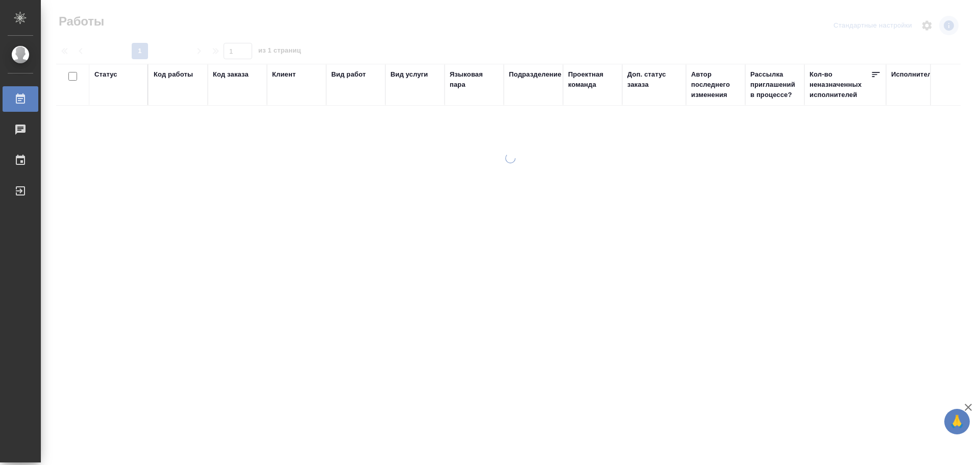 This screenshot has width=980, height=465. What do you see at coordinates (775, 85) in the screenshot?
I see `div: Рассылка приглашений в процессе?` at bounding box center [775, 85].